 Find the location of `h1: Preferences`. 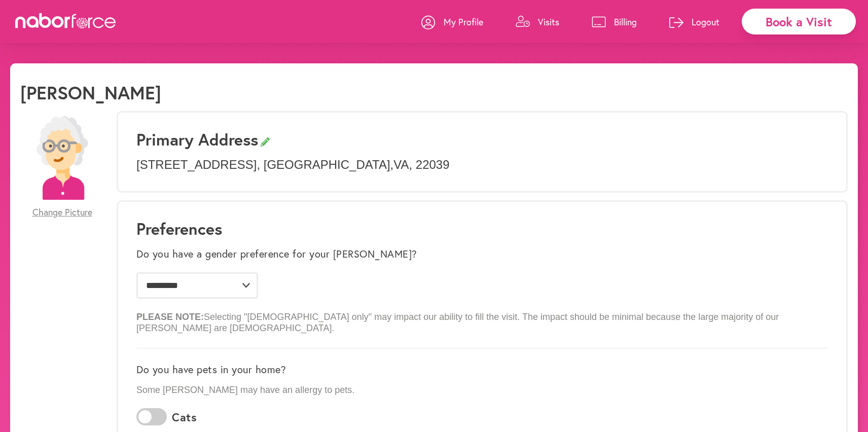

h1: Preferences is located at coordinates (482, 229).